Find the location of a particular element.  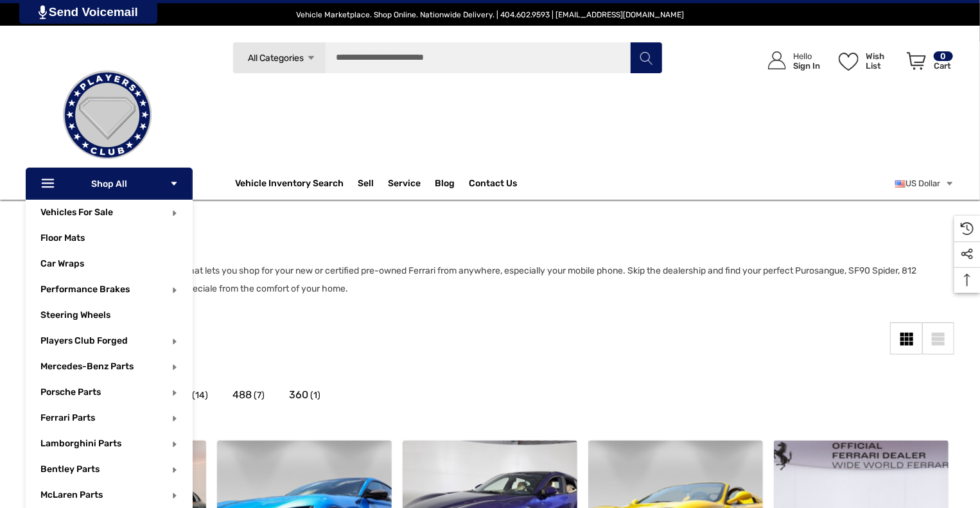

span: All Categories is located at coordinates (276, 58).